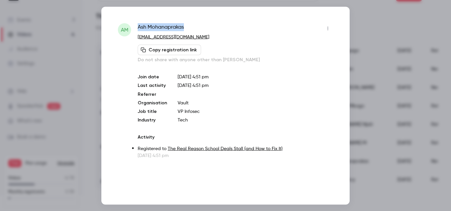  What do you see at coordinates (169, 50) in the screenshot?
I see `button: Copy registration link` at bounding box center [169, 50].